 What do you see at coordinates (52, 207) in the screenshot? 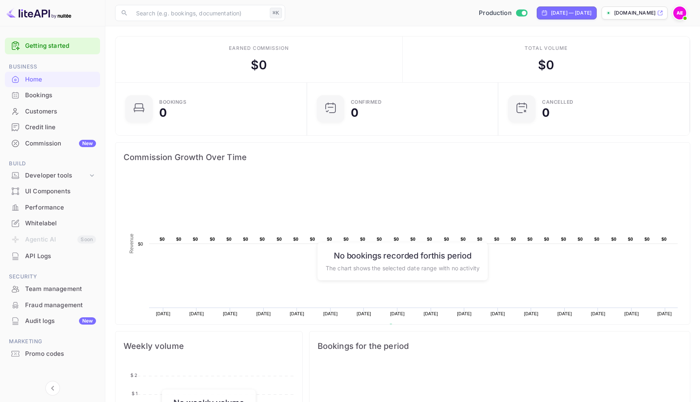
I see `a: Performance` at bounding box center [52, 207].